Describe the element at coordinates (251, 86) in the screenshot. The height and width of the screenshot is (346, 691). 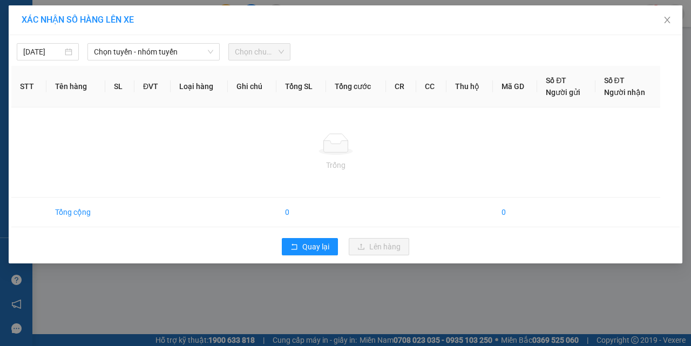
I see `th: Ghi chú` at that location.